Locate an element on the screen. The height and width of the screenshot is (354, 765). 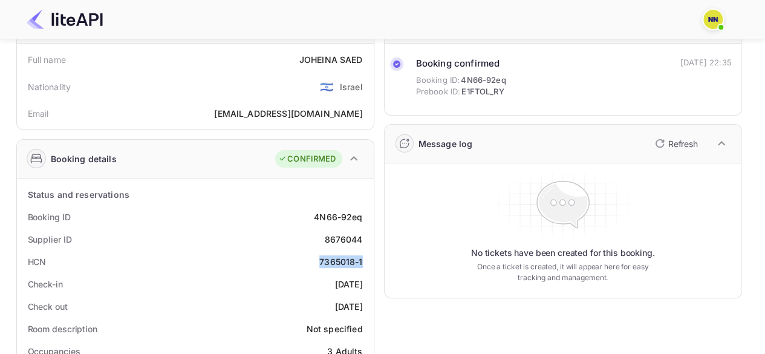
div: HCN is located at coordinates (37, 261).